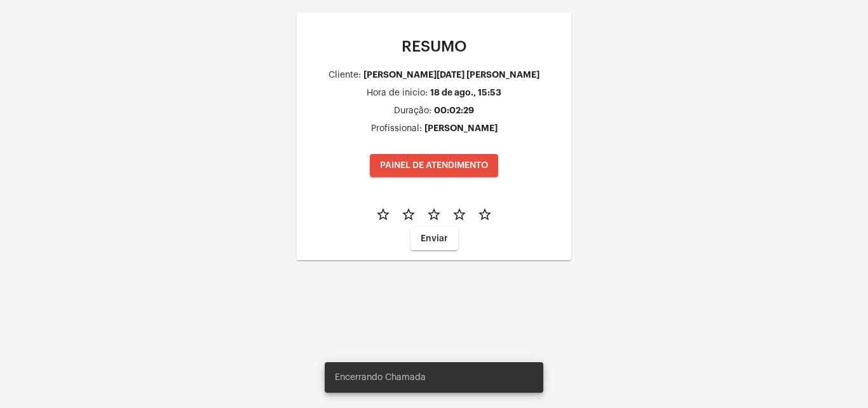 The image size is (868, 408). I want to click on span: Encerrando Chamada, so click(380, 377).